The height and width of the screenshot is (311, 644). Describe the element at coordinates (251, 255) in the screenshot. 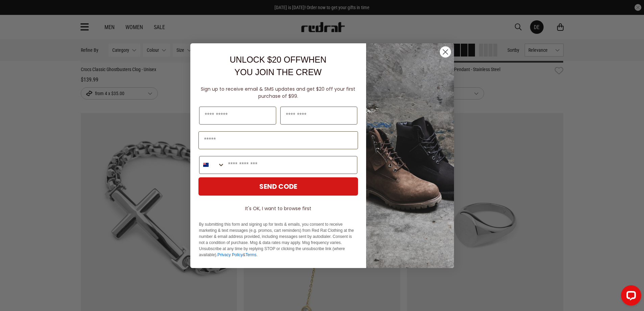

I see `a: Terms` at that location.